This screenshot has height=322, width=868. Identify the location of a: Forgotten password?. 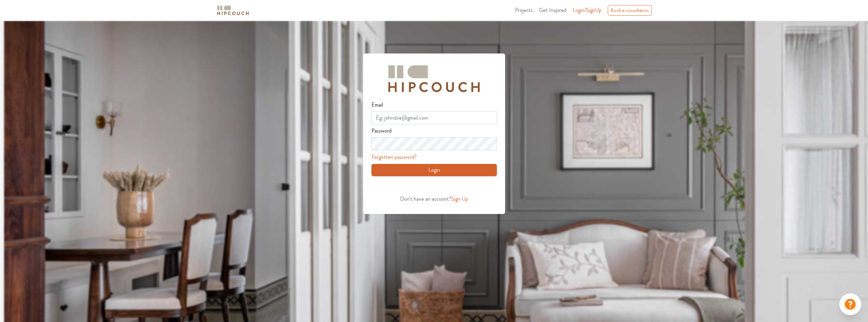
(394, 157).